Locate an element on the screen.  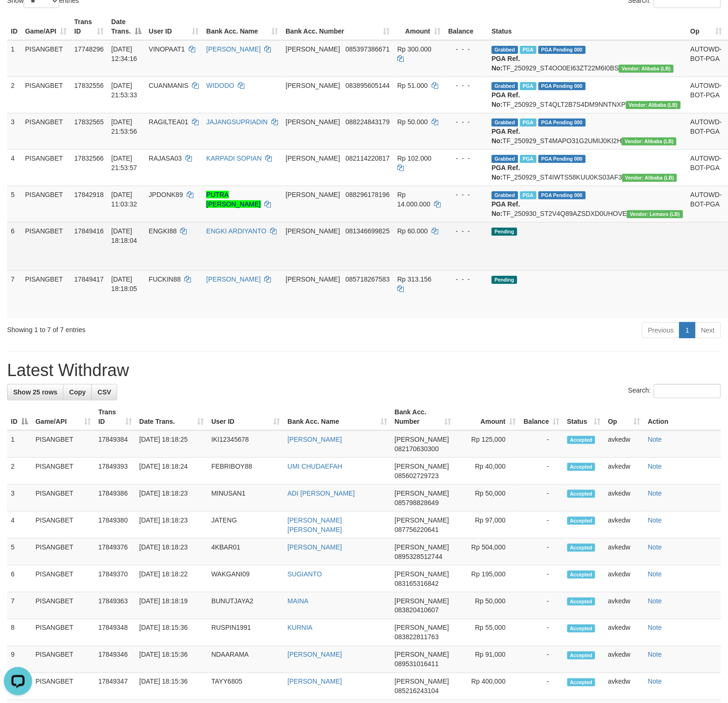
a: ENGKI ARDIYANTO is located at coordinates (236, 231).